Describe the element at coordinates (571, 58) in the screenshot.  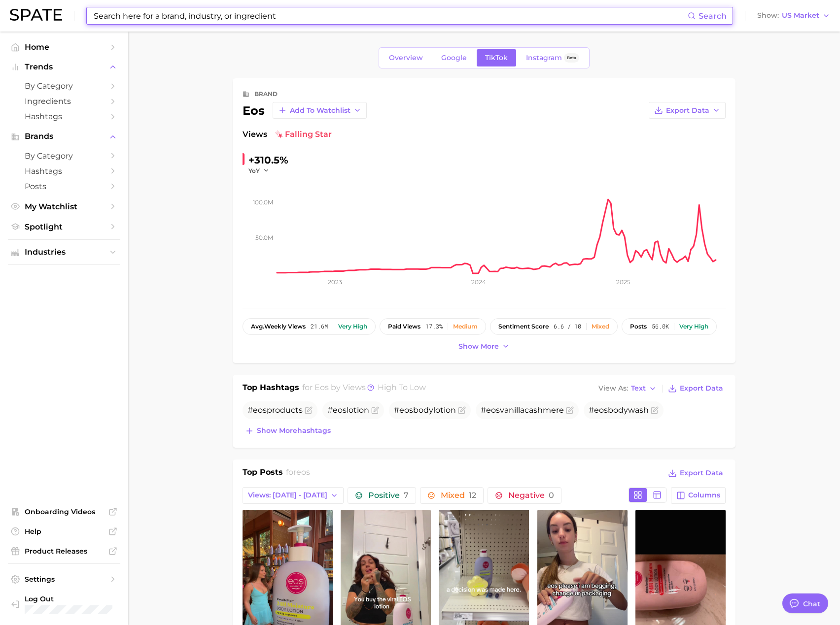
I see `span: Beta` at that location.